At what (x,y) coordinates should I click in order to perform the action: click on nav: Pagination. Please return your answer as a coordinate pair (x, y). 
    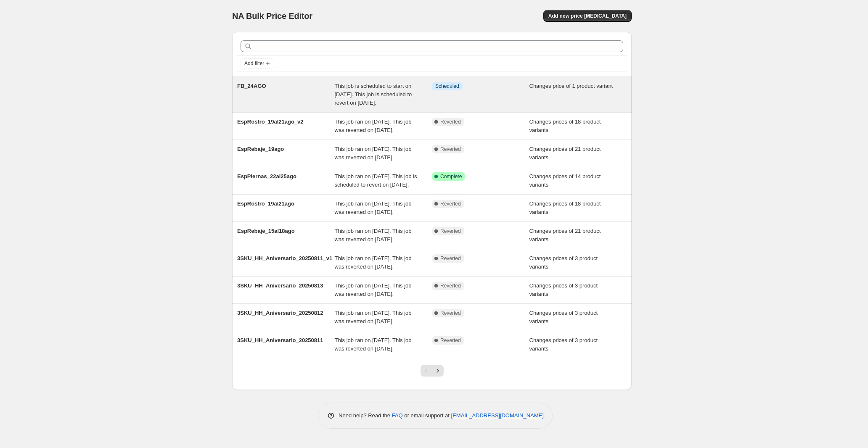
    Looking at the image, I should click on (432, 371).